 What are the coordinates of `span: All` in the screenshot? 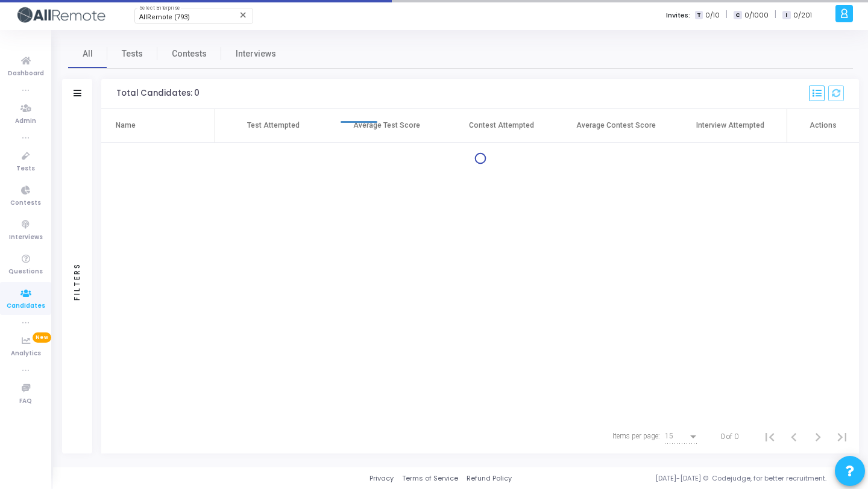 It's located at (87, 54).